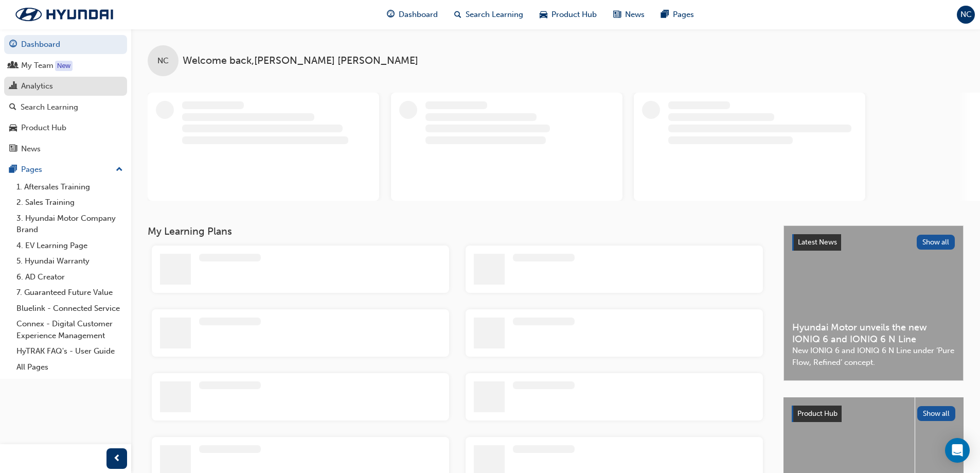  What do you see at coordinates (65, 149) in the screenshot?
I see `a: News` at bounding box center [65, 149].